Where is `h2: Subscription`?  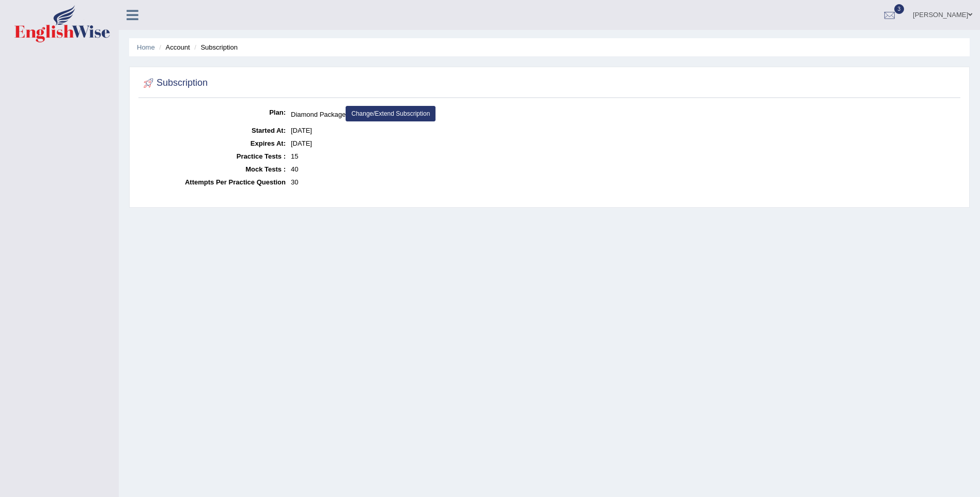
h2: Subscription is located at coordinates (174, 83).